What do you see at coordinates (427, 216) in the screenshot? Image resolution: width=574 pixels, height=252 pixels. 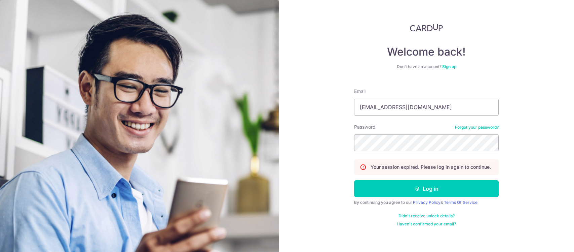 I see `a: Didn't receive unlock details?` at bounding box center [427, 216].